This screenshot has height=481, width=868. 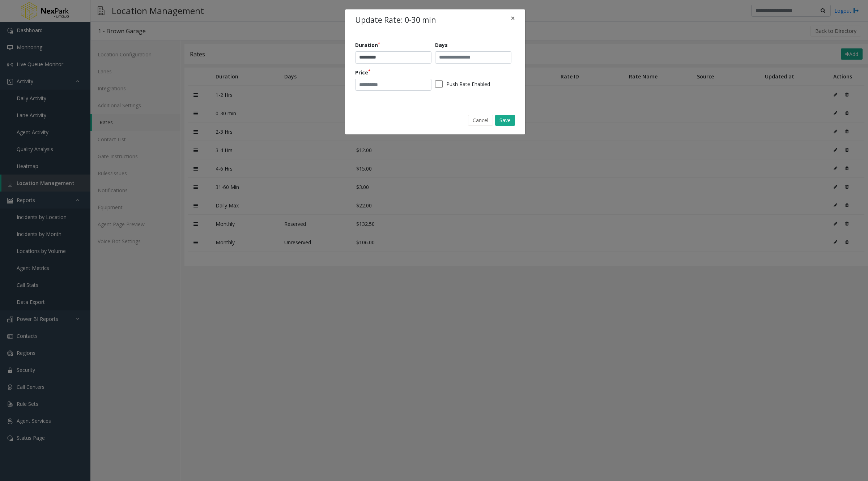 I want to click on button: Cancel, so click(x=480, y=120).